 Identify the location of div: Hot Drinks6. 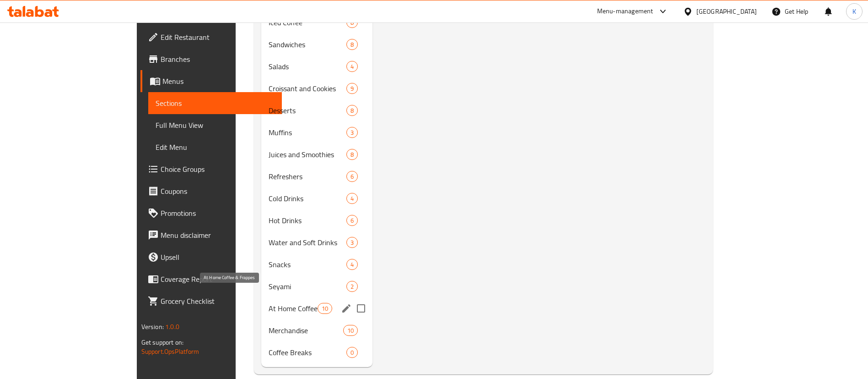
(317, 220).